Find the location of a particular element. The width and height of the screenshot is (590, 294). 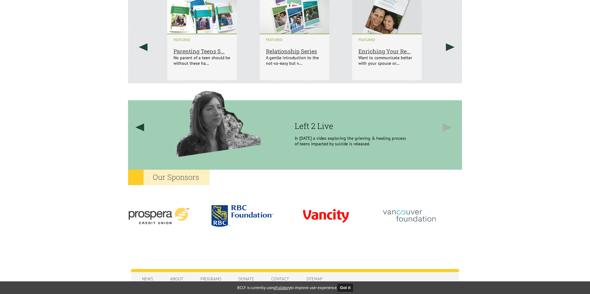

a: Sitemap is located at coordinates (314, 279).